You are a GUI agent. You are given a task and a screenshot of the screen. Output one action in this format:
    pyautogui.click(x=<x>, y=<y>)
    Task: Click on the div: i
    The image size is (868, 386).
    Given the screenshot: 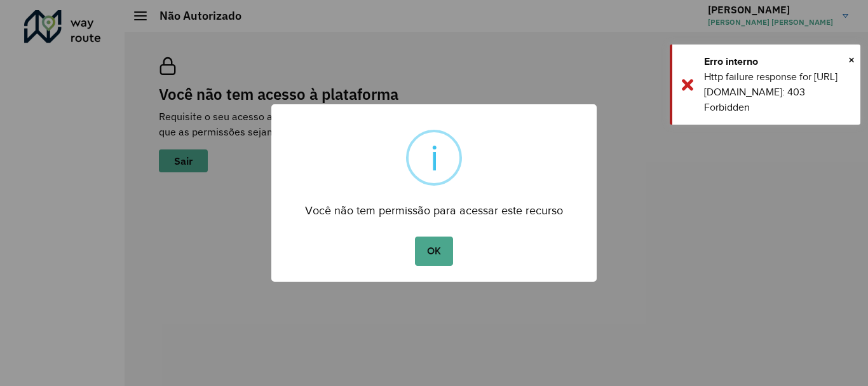 What is the action you would take?
    pyautogui.click(x=434, y=158)
    